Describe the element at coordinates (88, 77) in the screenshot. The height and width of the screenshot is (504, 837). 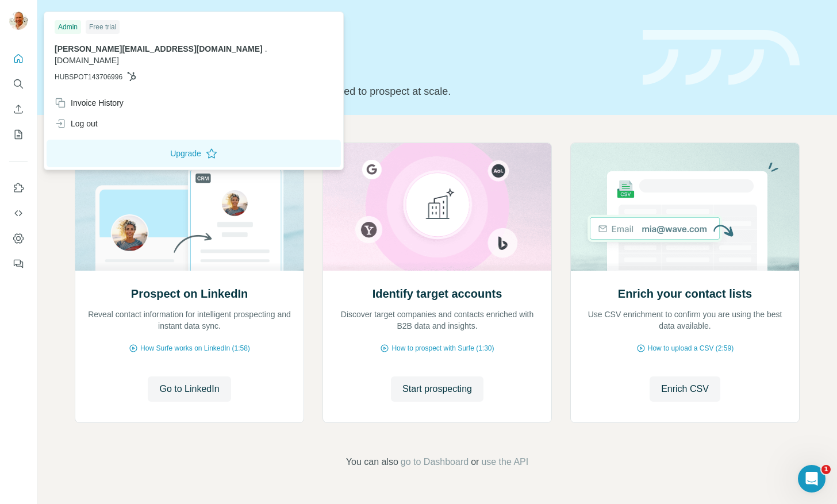
I see `span: HUBSPOT143706996` at that location.